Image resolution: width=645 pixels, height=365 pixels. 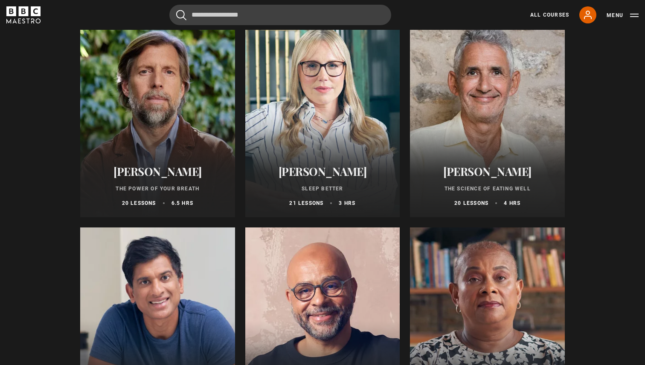 I want to click on p: 4 hrs, so click(x=512, y=203).